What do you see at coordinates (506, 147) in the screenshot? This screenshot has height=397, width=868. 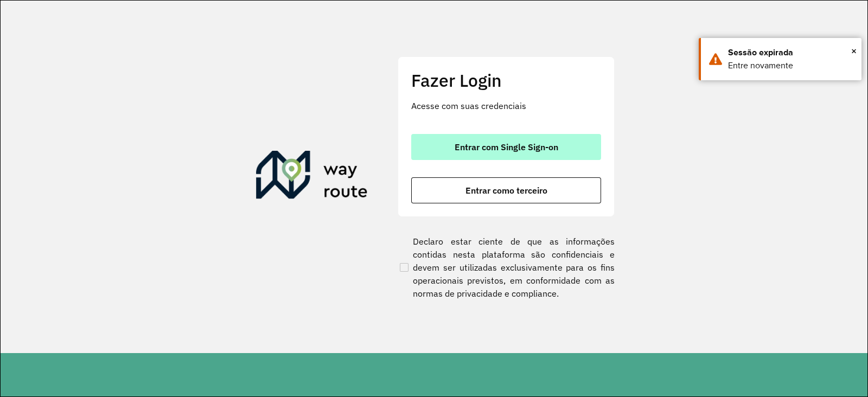 I see `span: Entrar com Single Sign-on` at bounding box center [506, 147].